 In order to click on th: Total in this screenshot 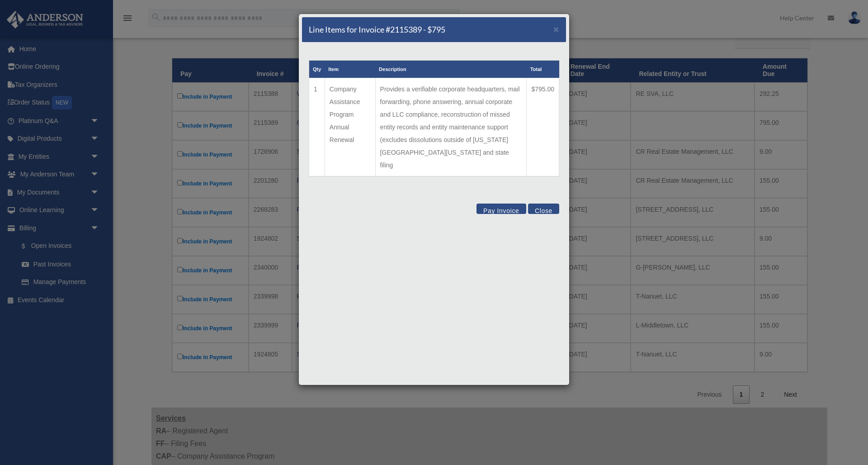, I will do `click(543, 69)`.